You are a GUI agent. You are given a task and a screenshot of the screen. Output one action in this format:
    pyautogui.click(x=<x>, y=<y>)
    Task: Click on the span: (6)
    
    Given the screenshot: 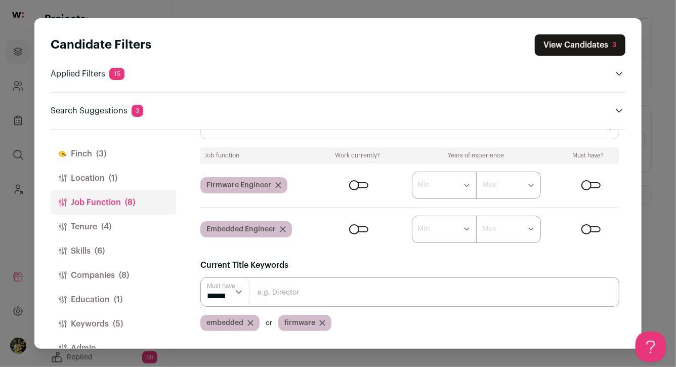 What is the action you would take?
    pyautogui.click(x=100, y=251)
    